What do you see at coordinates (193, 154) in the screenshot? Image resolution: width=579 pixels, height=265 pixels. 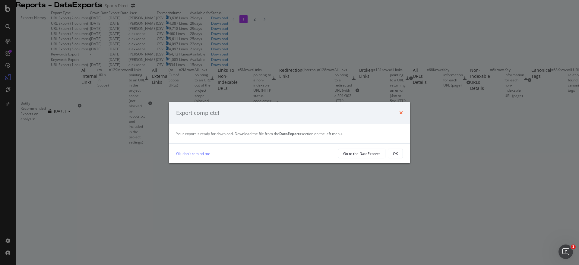 I see `a: Ok, don't remind me` at bounding box center [193, 154].